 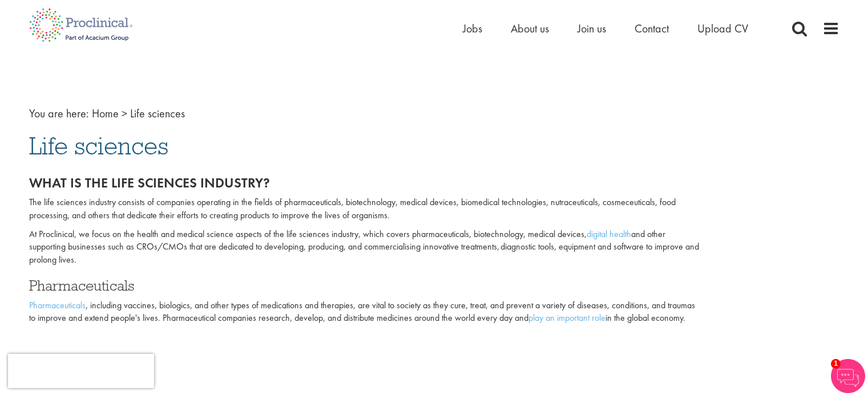 What do you see at coordinates (365, 247) in the screenshot?
I see `p: At Proclinical, we focus on the health and medical science aspects of the life sciences industry,...` at bounding box center [365, 247].